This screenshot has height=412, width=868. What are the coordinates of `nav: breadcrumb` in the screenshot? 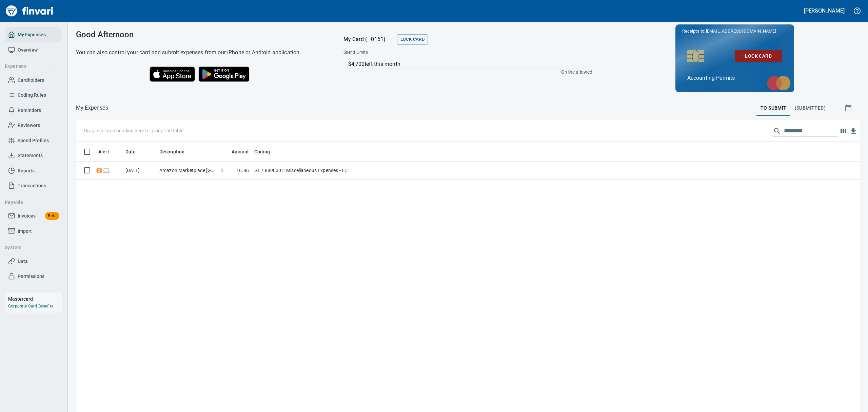 It's located at (92, 108).